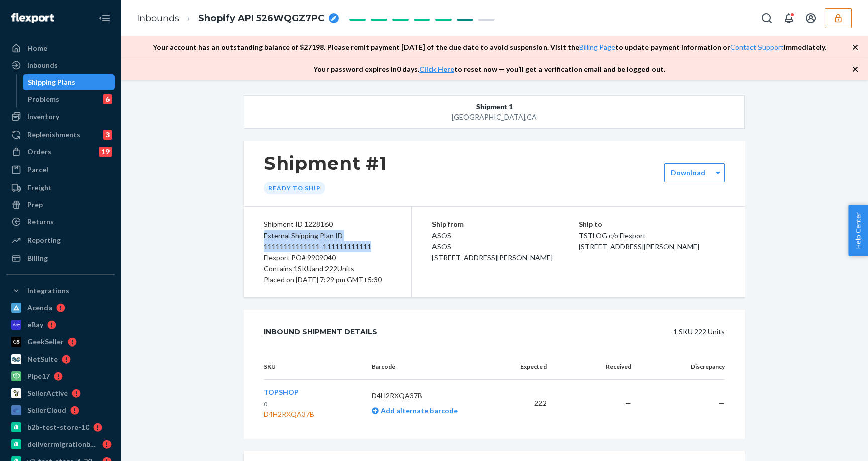 This screenshot has height=461, width=868. Describe the element at coordinates (44, 240) in the screenshot. I see `div: Reporting` at that location.